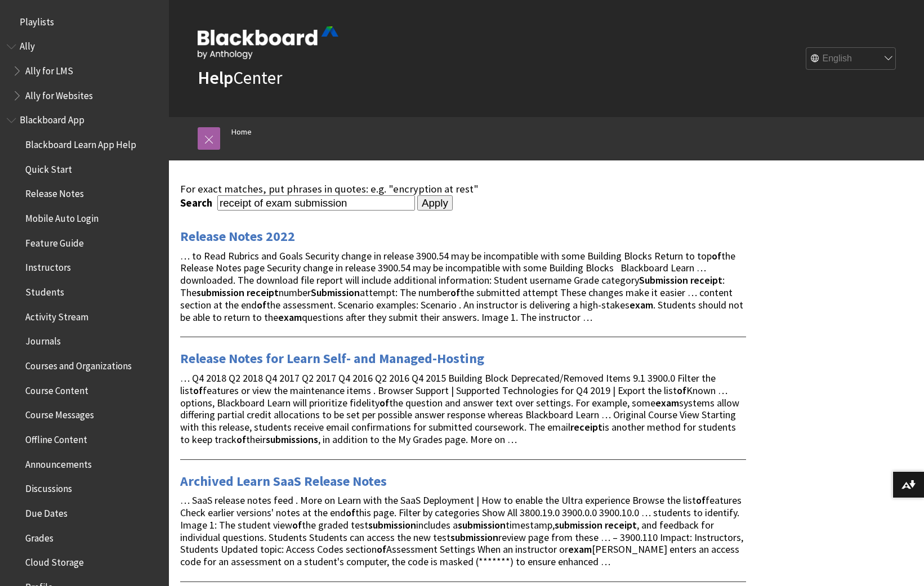 The width and height of the screenshot is (924, 586). I want to click on span: Mobile Auto Login, so click(62, 216).